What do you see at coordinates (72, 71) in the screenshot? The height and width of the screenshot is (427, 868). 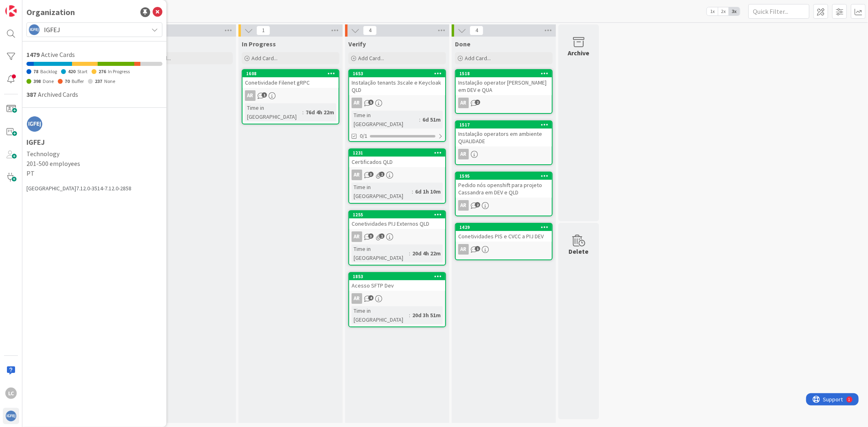 I see `span: 420` at bounding box center [72, 71].